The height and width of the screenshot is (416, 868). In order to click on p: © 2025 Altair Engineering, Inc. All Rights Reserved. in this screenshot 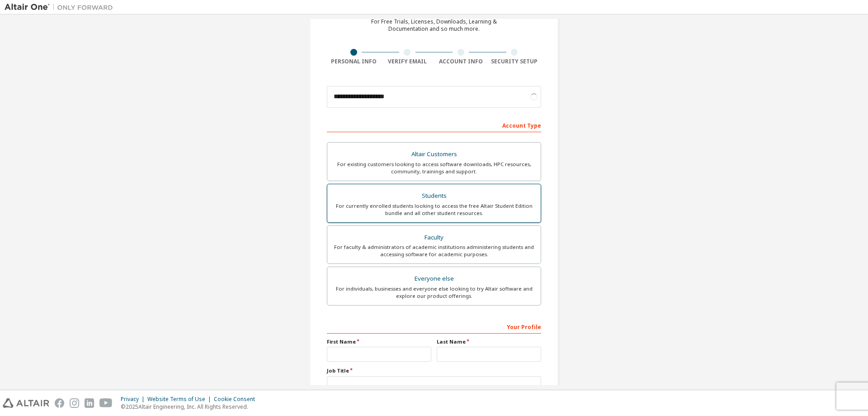, I will do `click(190, 407)`.